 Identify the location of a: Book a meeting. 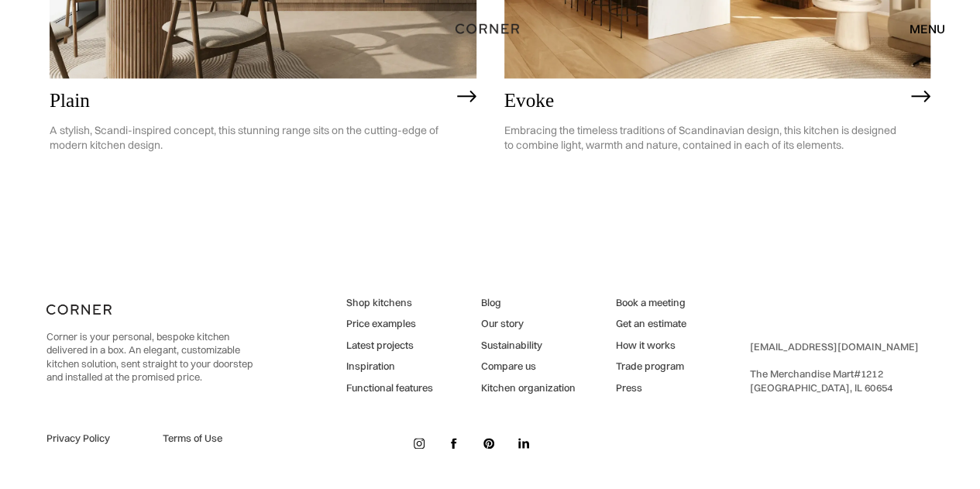
(650, 303).